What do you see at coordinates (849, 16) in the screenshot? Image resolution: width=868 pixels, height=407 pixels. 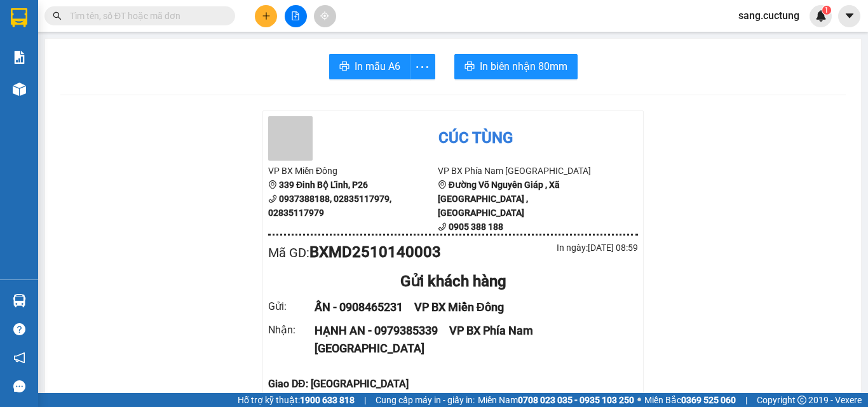 I see `span: caret-down` at bounding box center [849, 16].